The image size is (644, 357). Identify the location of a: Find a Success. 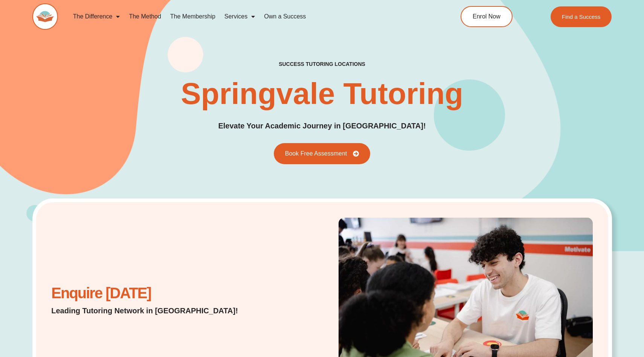
(581, 17).